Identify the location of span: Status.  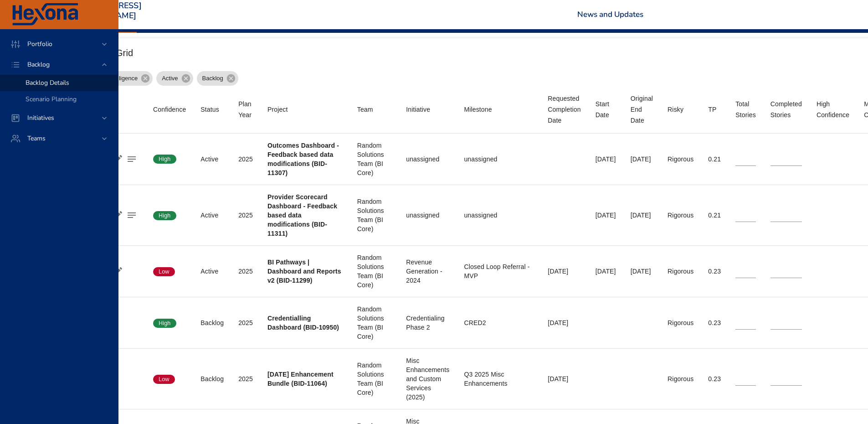
(212, 110).